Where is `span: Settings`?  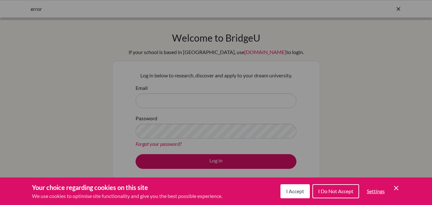 span: Settings is located at coordinates (376, 191).